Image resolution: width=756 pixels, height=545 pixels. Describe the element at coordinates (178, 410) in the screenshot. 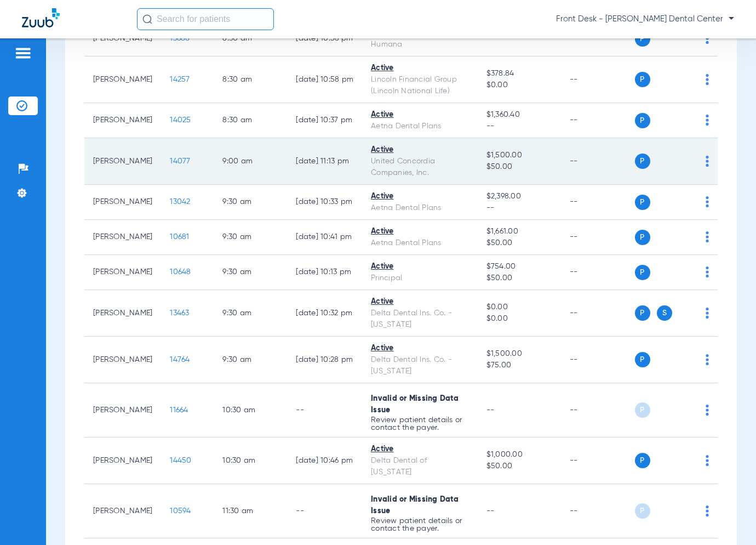

I see `span: 11664` at that location.